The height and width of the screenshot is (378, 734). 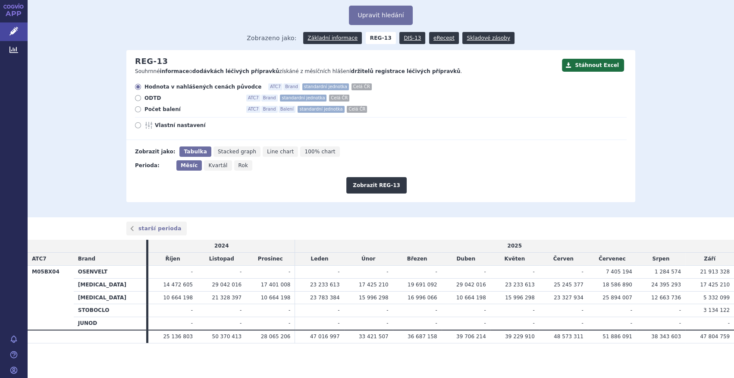 What do you see at coordinates (272, 38) in the screenshot?
I see `span: Zobrazeno jako:` at bounding box center [272, 38].